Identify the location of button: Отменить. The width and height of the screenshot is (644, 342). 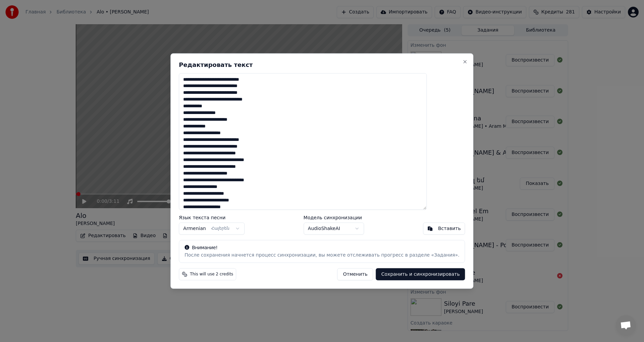
(356, 274).